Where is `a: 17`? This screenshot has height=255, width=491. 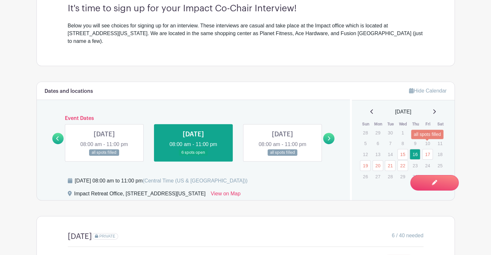 a: 17 is located at coordinates (427, 154).